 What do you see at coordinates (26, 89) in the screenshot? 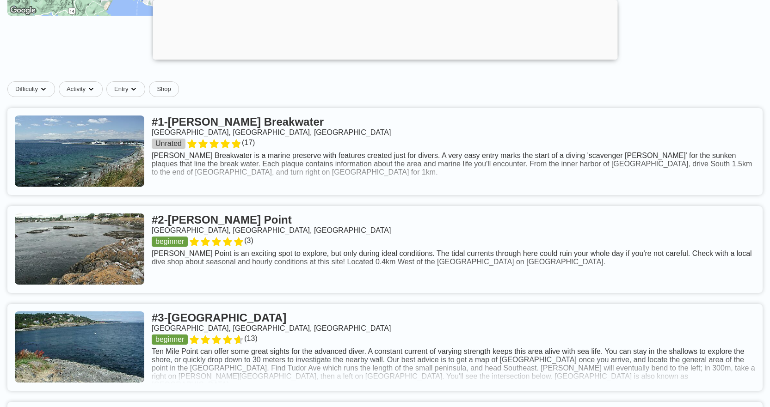
I see `span: Difficulty` at bounding box center [26, 89].